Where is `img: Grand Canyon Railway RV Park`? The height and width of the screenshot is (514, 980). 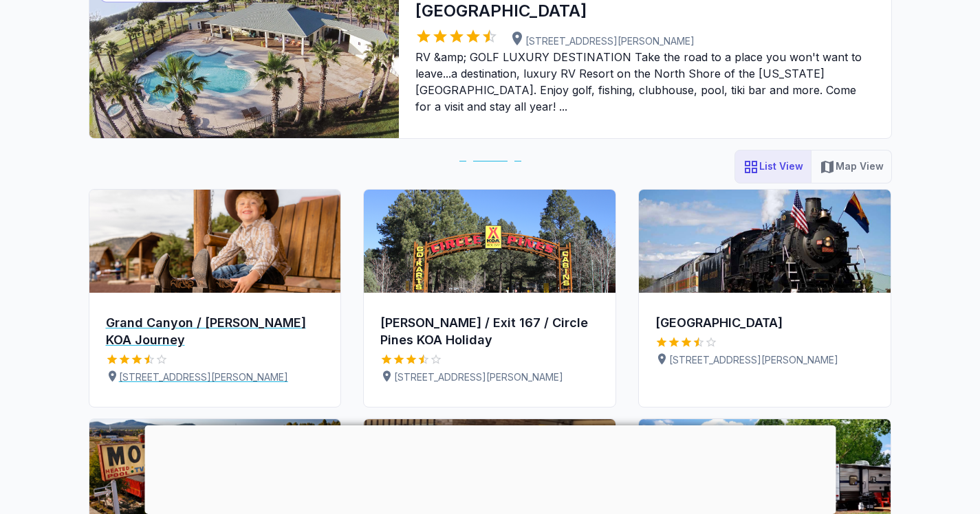 img: Grand Canyon Railway RV Park is located at coordinates (765, 241).